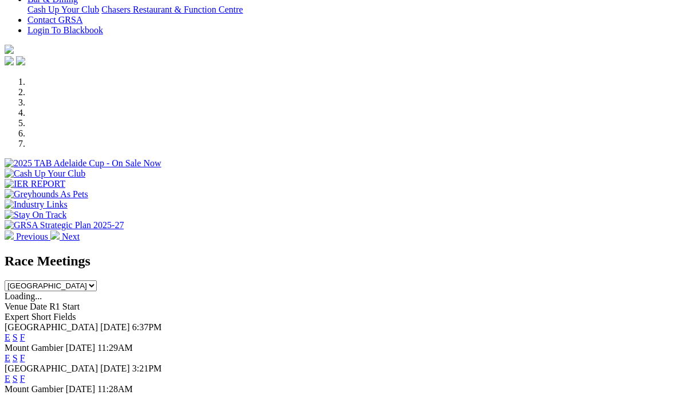 The image size is (694, 395). What do you see at coordinates (147, 327) in the screenshot?
I see `span: 6:37PM` at bounding box center [147, 327].